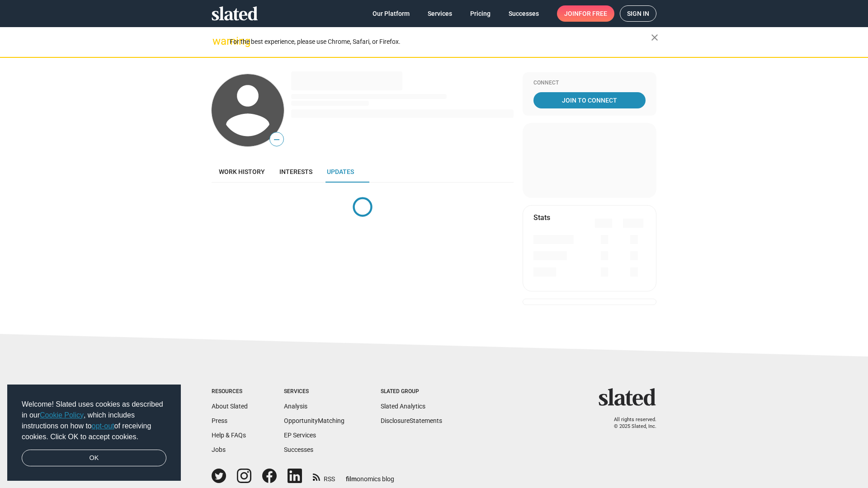 The width and height of the screenshot is (868, 488). I want to click on a: Work history, so click(242, 171).